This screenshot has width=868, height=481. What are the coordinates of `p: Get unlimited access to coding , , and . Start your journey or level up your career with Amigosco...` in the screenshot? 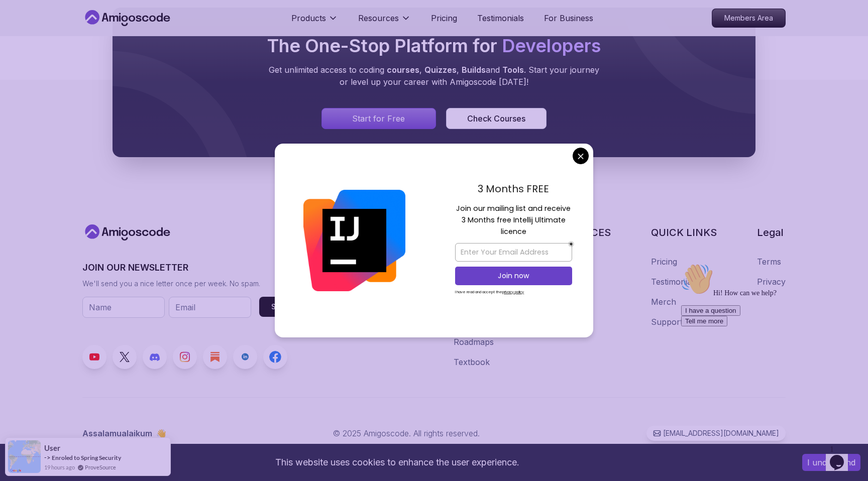 It's located at (434, 76).